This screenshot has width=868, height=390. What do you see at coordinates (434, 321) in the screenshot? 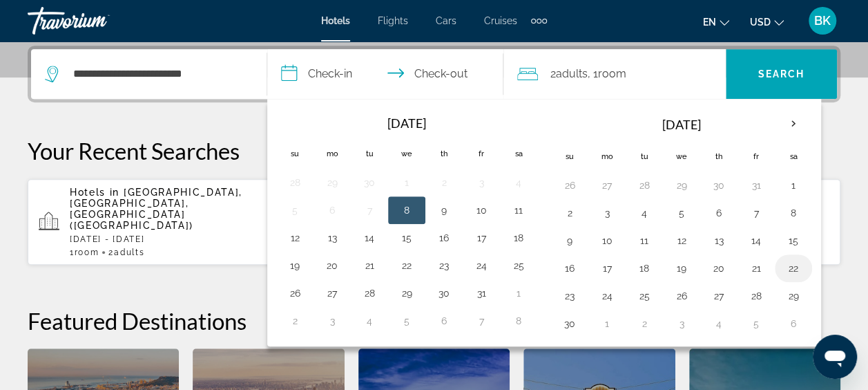
I see `h2: Featured Destinations` at bounding box center [434, 321].